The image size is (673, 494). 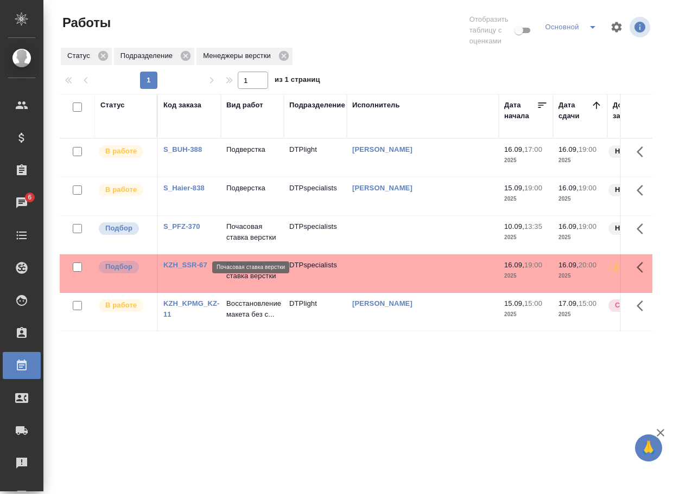 What do you see at coordinates (641, 111) in the screenshot?
I see `div: Доп. статус заказа` at bounding box center [641, 111].